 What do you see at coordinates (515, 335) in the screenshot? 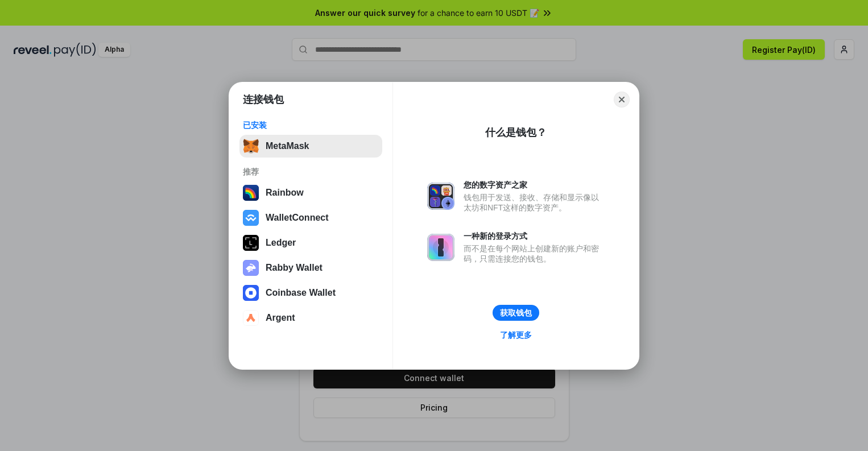
I see `a: 了解更多` at bounding box center [515, 335].